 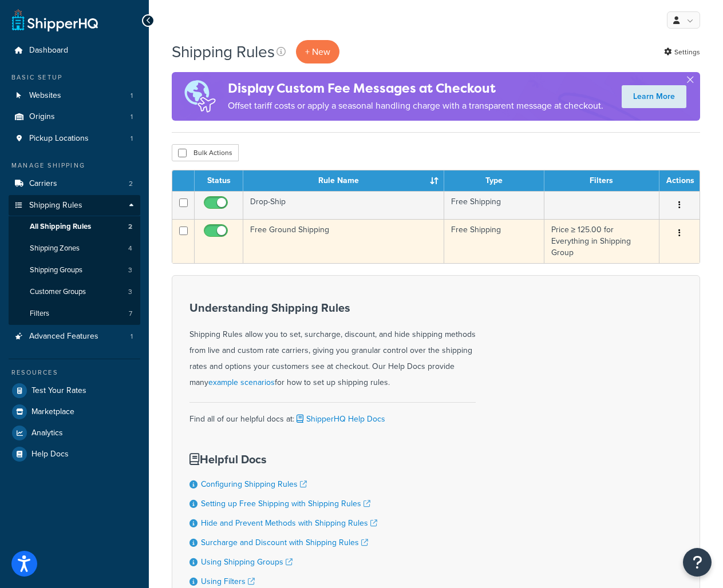 I want to click on a: ShipperHQ Help Docs, so click(x=340, y=419).